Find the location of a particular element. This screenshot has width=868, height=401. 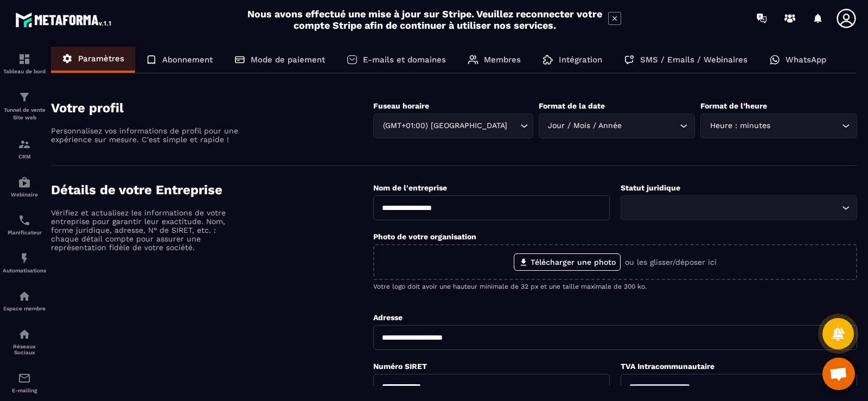

p: Vérifiez et actualisez les informations de votre entreprise pour garantir leur exactitude. Nom, f... is located at coordinates (146, 230).